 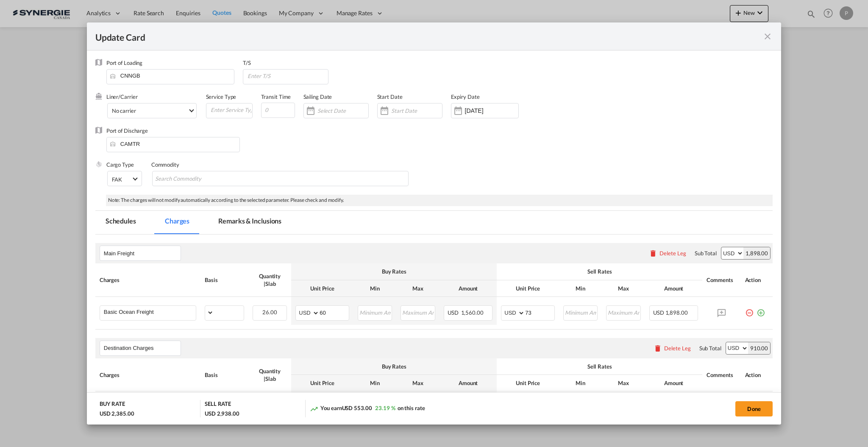 I want to click on input: Search Commodity, so click(x=194, y=179).